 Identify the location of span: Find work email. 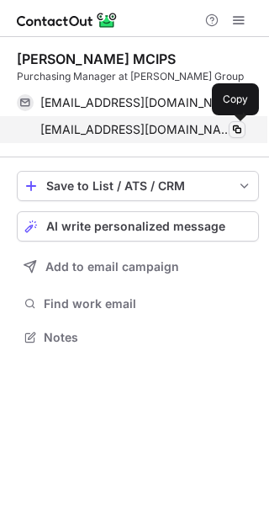
(148, 304).